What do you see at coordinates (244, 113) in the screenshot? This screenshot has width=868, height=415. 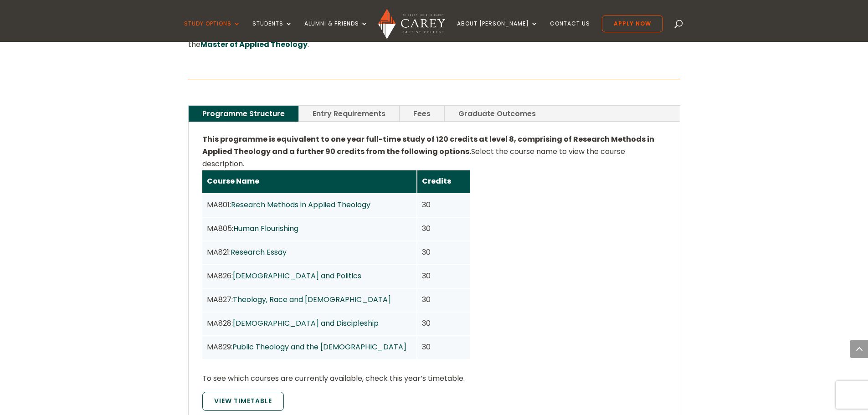 I see `a: Programme Structure` at bounding box center [244, 113].